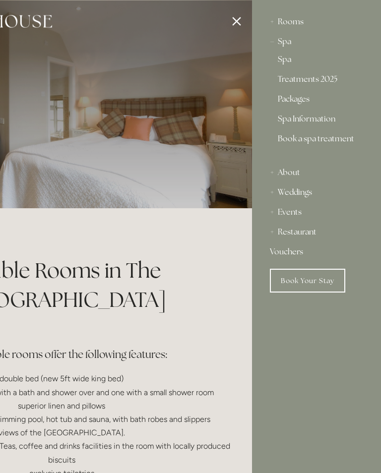 Image resolution: width=381 pixels, height=473 pixels. What do you see at coordinates (316, 121) in the screenshot?
I see `a: Spa Information` at bounding box center [316, 121].